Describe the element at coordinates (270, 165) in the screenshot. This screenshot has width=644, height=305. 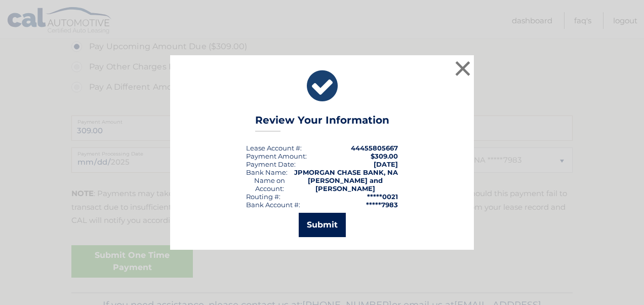
I see `span: Payment Date` at that location.